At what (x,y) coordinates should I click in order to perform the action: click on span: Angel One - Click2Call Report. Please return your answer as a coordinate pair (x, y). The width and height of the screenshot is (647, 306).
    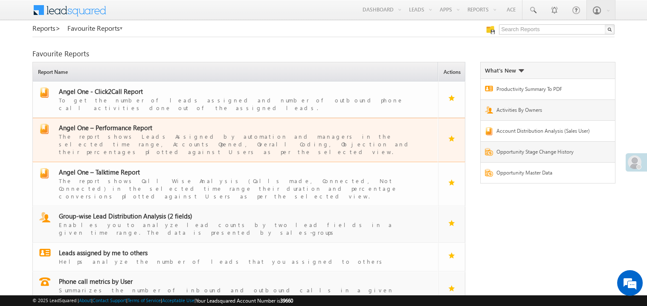
    Looking at the image, I should click on (101, 91).